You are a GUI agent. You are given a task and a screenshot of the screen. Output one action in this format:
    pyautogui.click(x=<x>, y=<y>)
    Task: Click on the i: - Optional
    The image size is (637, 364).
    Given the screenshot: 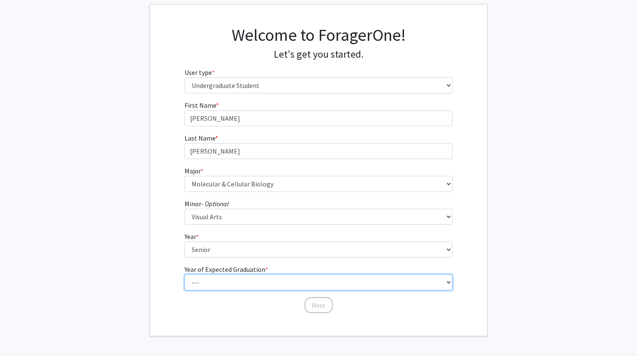 What is the action you would take?
    pyautogui.click(x=215, y=204)
    